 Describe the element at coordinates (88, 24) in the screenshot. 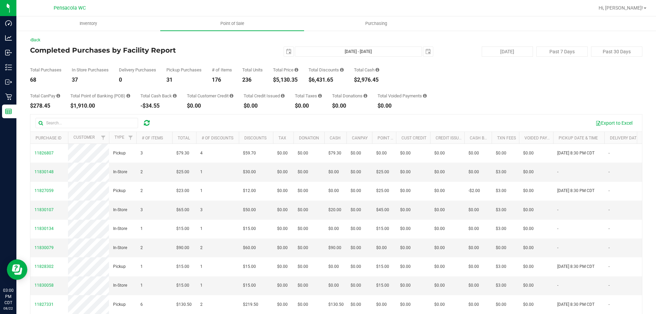

I see `span: Inventory` at that location.